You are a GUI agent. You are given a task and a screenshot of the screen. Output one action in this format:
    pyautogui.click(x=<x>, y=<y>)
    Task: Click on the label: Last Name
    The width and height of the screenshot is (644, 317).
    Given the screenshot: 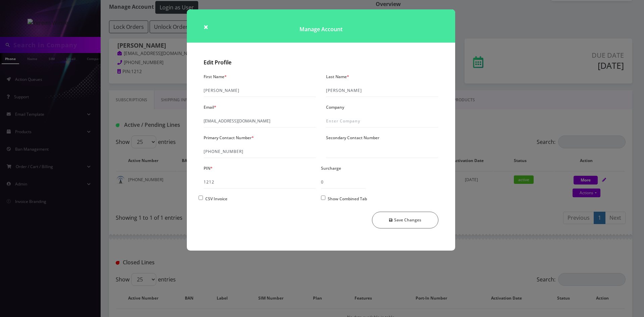 What is the action you would take?
    pyautogui.click(x=337, y=76)
    